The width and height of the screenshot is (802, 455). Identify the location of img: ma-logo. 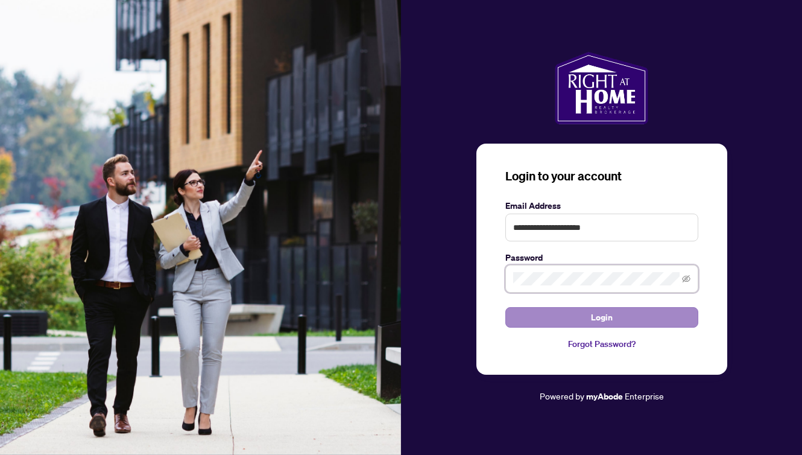
(601, 88).